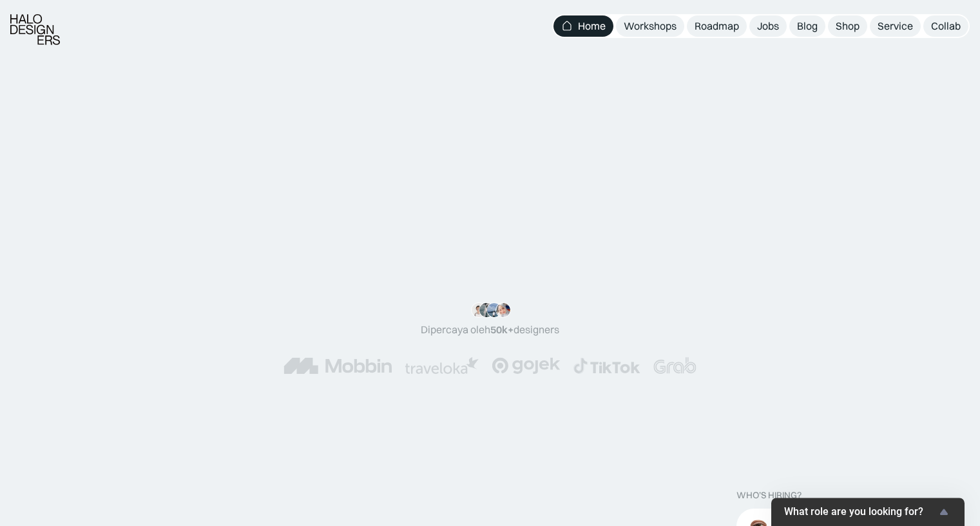 The image size is (980, 526). What do you see at coordinates (502, 329) in the screenshot?
I see `span: 50k+` at bounding box center [502, 329].